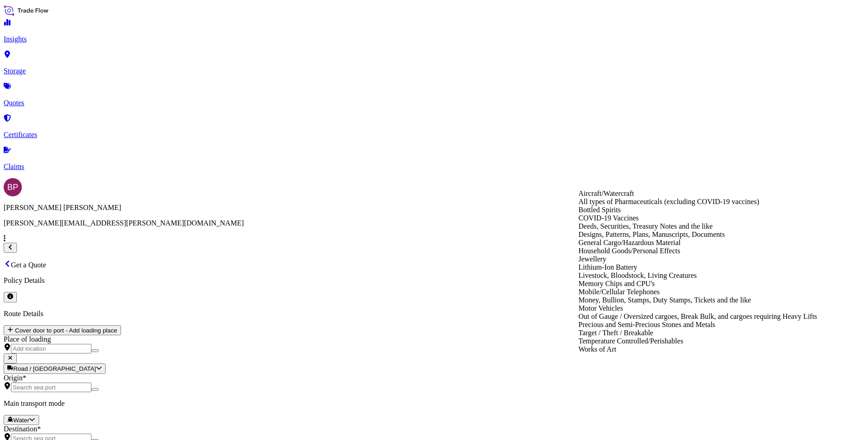 The image size is (868, 440). What do you see at coordinates (698, 275) in the screenshot?
I see `div: Livestock, Bloodstock, Living Creatures` at bounding box center [698, 275].